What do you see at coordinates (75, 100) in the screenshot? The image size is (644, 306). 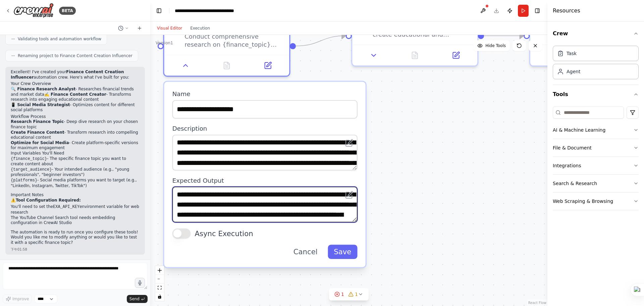 I see `p: - Researches financial trends and market data - Transforms research into engaging educational con...` at bounding box center [75, 100].